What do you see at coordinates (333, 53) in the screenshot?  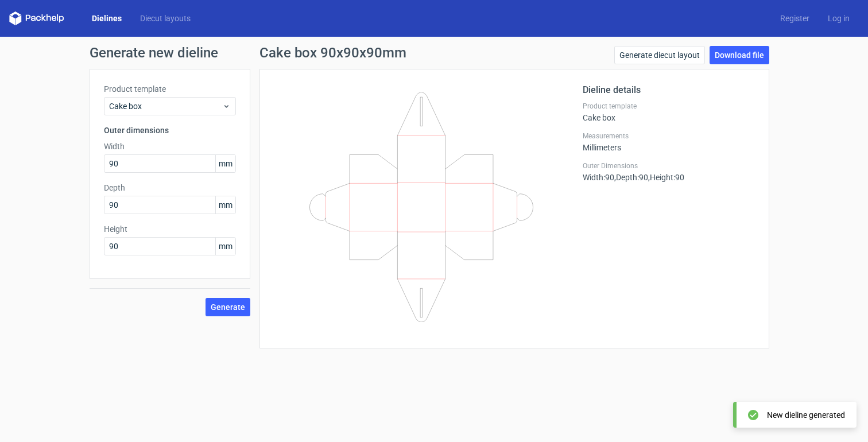 I see `h1: Cake box 90x90x90mm` at bounding box center [333, 53].